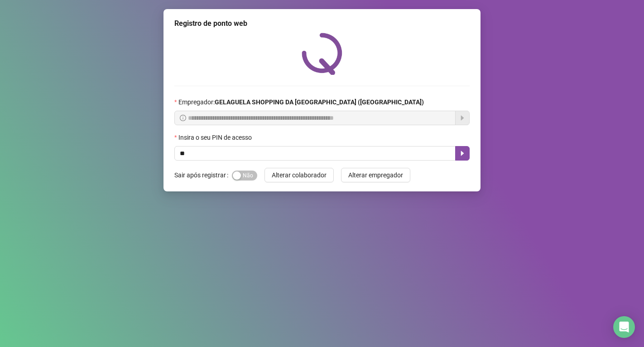 The width and height of the screenshot is (644, 347). What do you see at coordinates (301, 102) in the screenshot?
I see `span: Empregador :` at bounding box center [301, 102].